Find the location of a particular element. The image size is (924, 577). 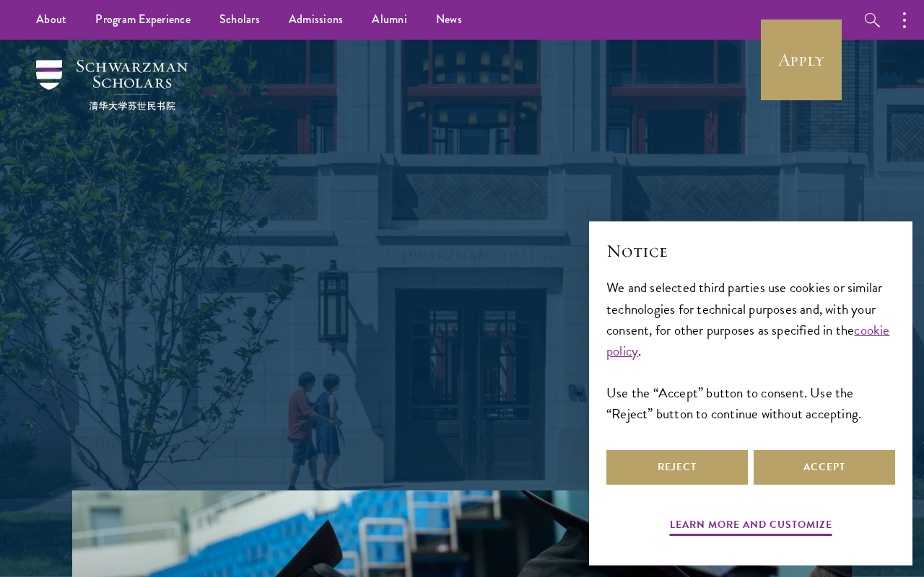

img: Schwarzman Scholars is located at coordinates (112, 85).